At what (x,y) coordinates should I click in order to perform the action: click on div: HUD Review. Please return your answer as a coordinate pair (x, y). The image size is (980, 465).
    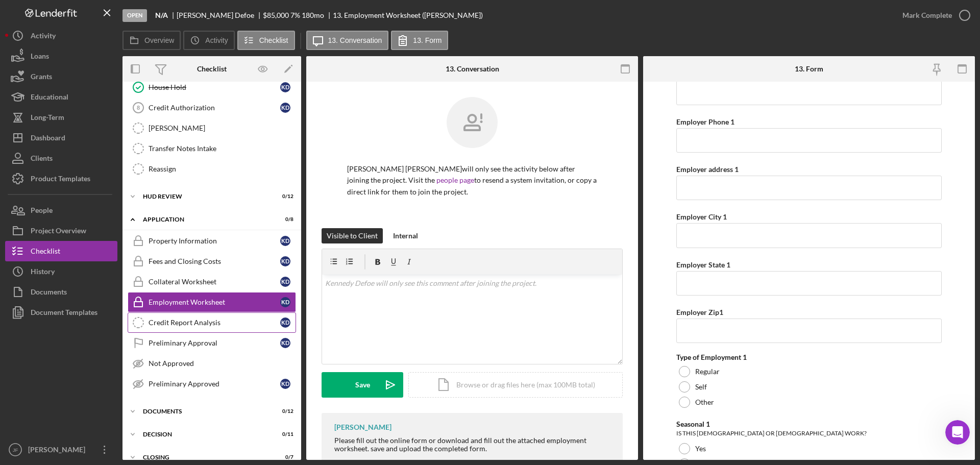
    Looking at the image, I should click on (205, 196).